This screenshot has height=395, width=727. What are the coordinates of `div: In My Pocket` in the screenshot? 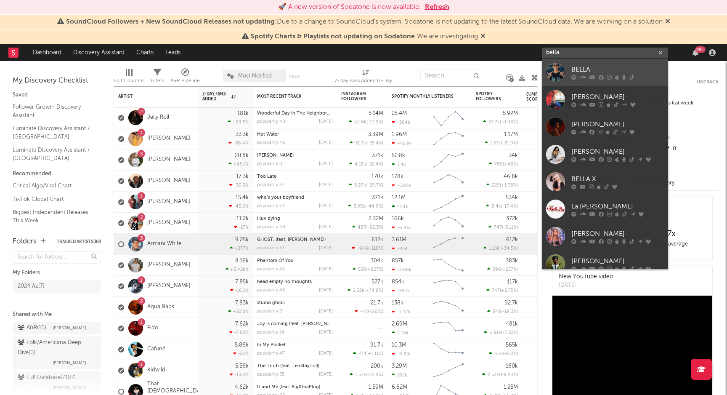 It's located at (295, 345).